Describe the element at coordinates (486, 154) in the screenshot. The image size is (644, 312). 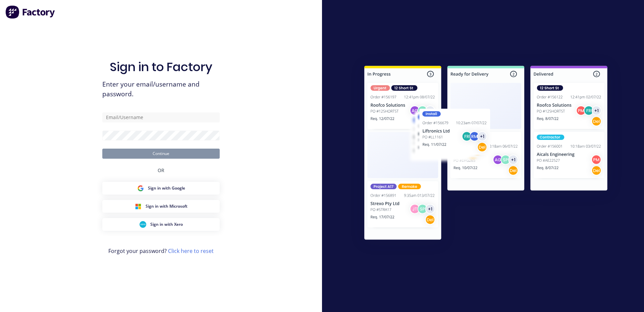
I see `img: Sign in` at that location.